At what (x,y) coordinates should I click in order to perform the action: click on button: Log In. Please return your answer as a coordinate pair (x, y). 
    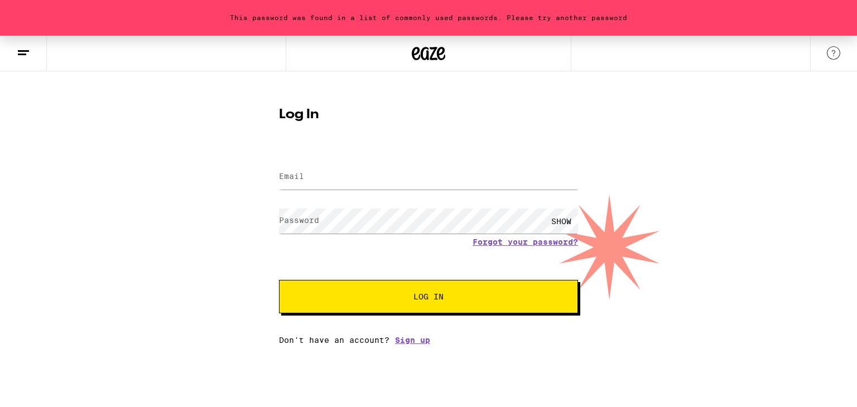
    Looking at the image, I should click on (429, 297).